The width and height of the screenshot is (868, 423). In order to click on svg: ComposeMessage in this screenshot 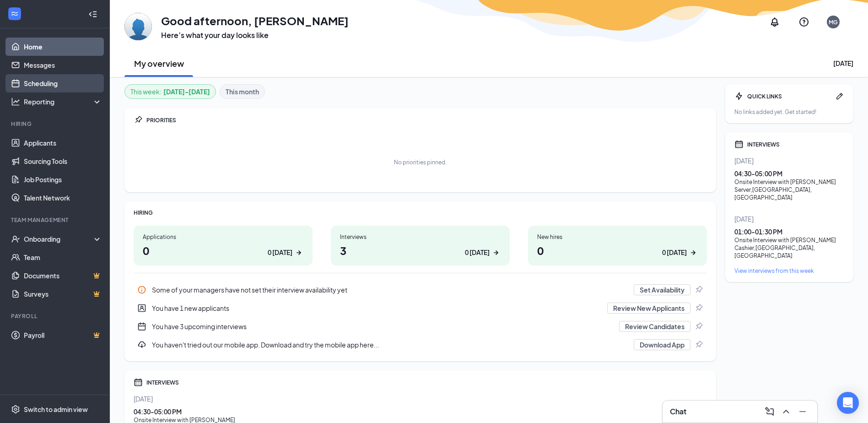, I will do `click(769, 412)`.